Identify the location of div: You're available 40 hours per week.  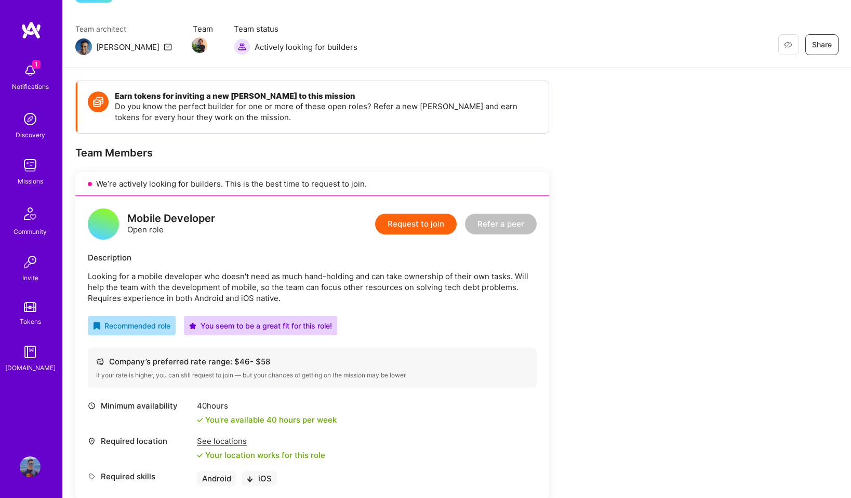
(266, 419).